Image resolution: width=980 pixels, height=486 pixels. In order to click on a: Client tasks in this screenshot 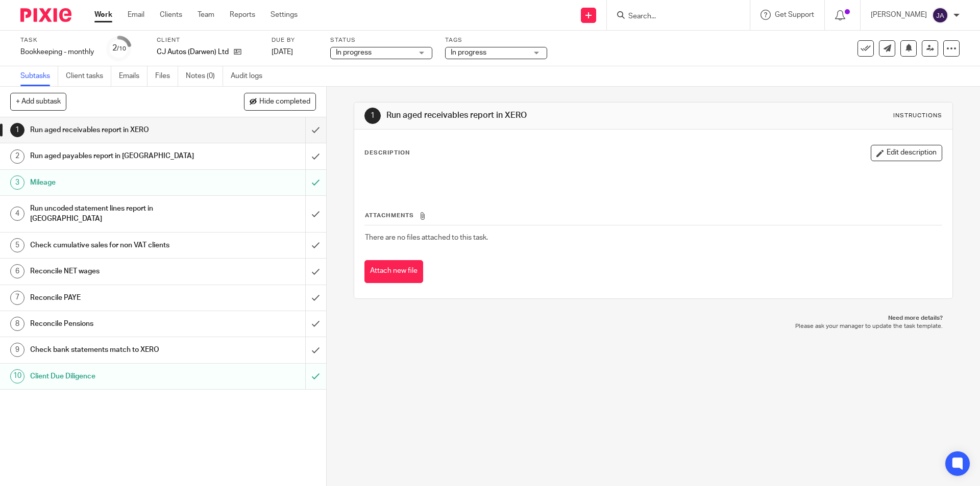, I will do `click(88, 76)`.